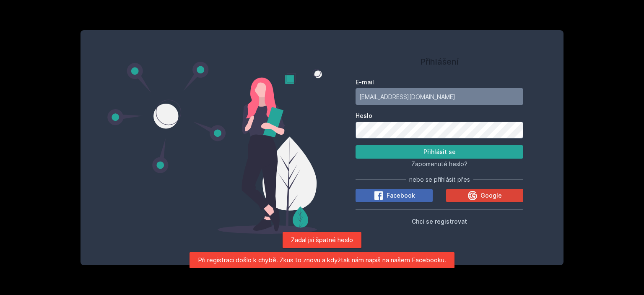 The height and width of the screenshot is (295, 644). Describe the element at coordinates (439, 179) in the screenshot. I see `span: nebo se přihlásit přes` at that location.